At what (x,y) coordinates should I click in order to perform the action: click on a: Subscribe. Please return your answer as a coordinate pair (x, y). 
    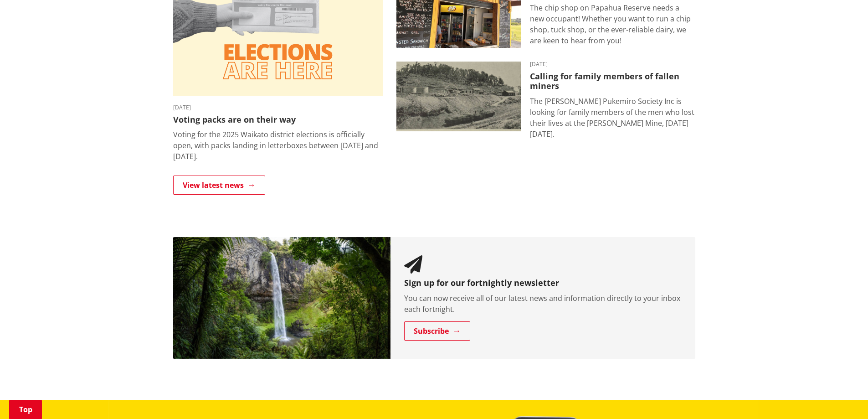
    Looking at the image, I should click on (437, 331).